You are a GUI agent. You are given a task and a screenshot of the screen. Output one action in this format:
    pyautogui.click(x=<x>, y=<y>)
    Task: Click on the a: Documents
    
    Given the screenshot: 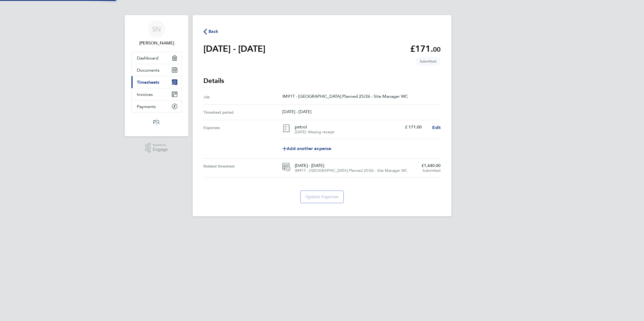 What is the action you would take?
    pyautogui.click(x=156, y=70)
    